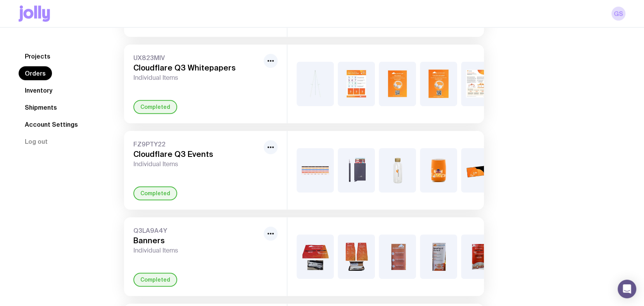 This screenshot has width=644, height=306. Describe the element at coordinates (38, 90) in the screenshot. I see `a: Inventory` at that location.